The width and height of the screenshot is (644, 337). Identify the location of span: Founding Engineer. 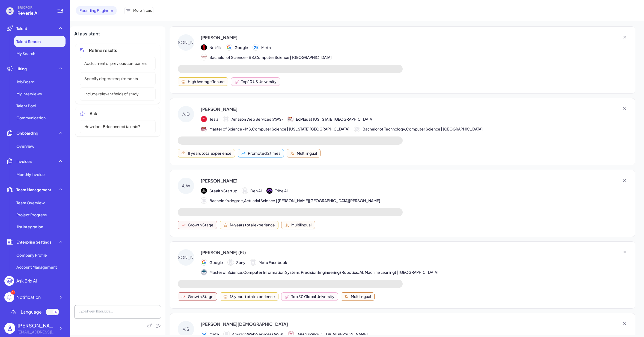
(96, 10).